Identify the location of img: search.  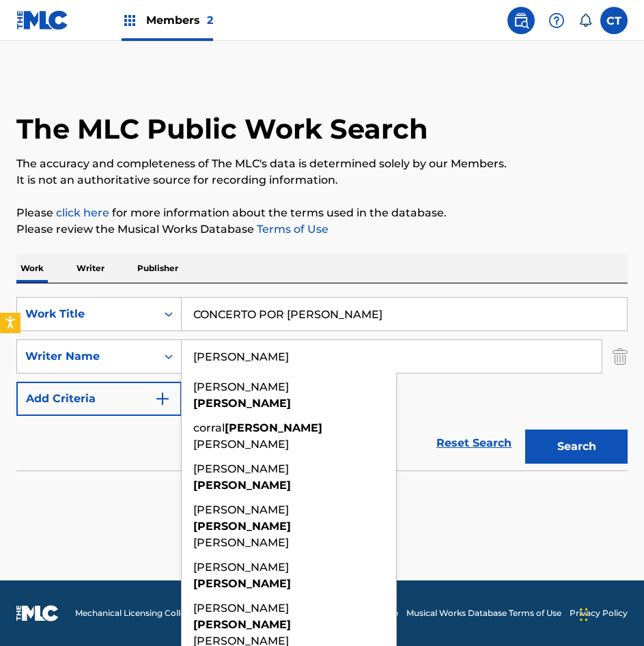
(521, 20).